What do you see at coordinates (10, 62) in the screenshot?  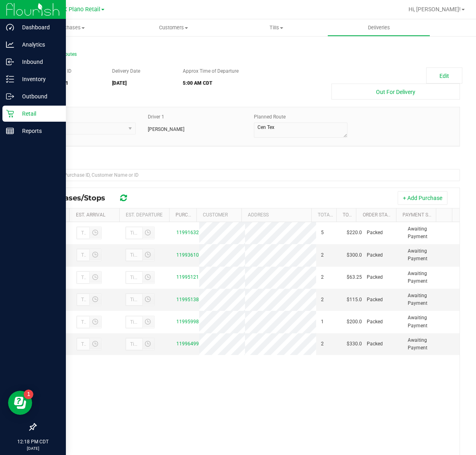 I see `inline-svg: Inbound` at bounding box center [10, 62].